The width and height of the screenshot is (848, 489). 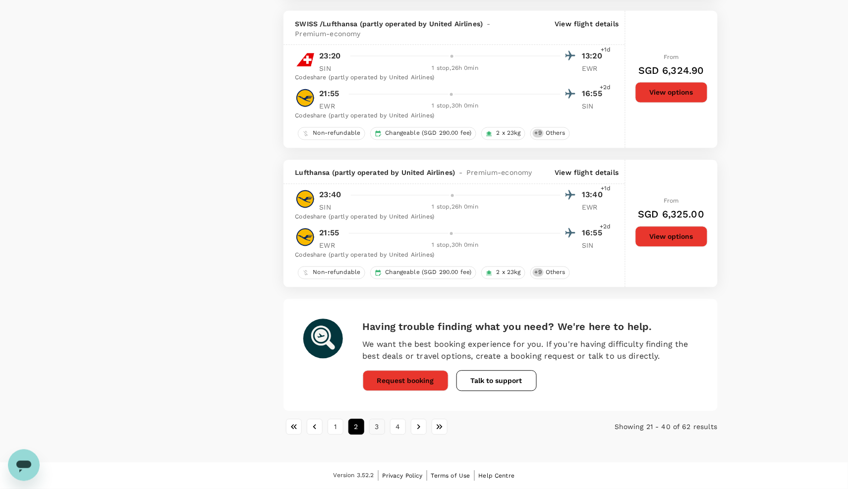 I want to click on span: Privacy Policy, so click(x=403, y=477).